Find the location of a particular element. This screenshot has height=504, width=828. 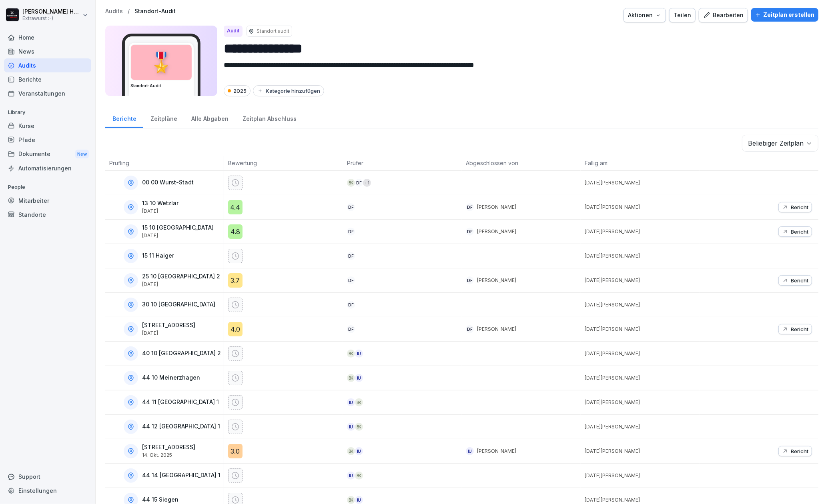

a: Zeitpläne is located at coordinates (164, 118).